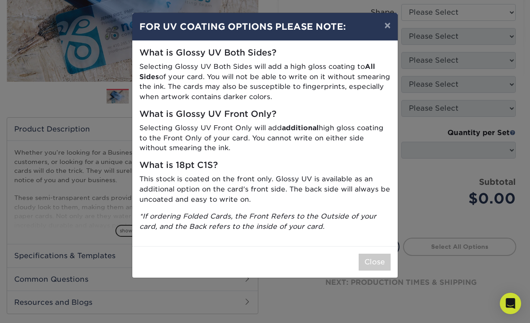 This screenshot has width=530, height=323. Describe the element at coordinates (265, 114) in the screenshot. I see `h5: What is Glossy UV Front Only?` at that location.